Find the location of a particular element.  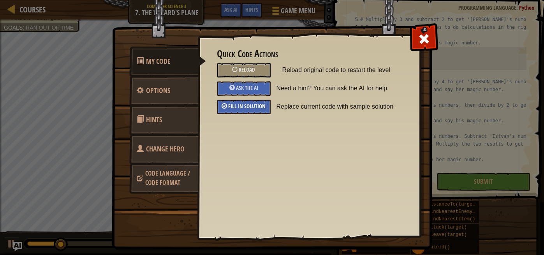

span: Replace current code with sample solution is located at coordinates (341, 107).